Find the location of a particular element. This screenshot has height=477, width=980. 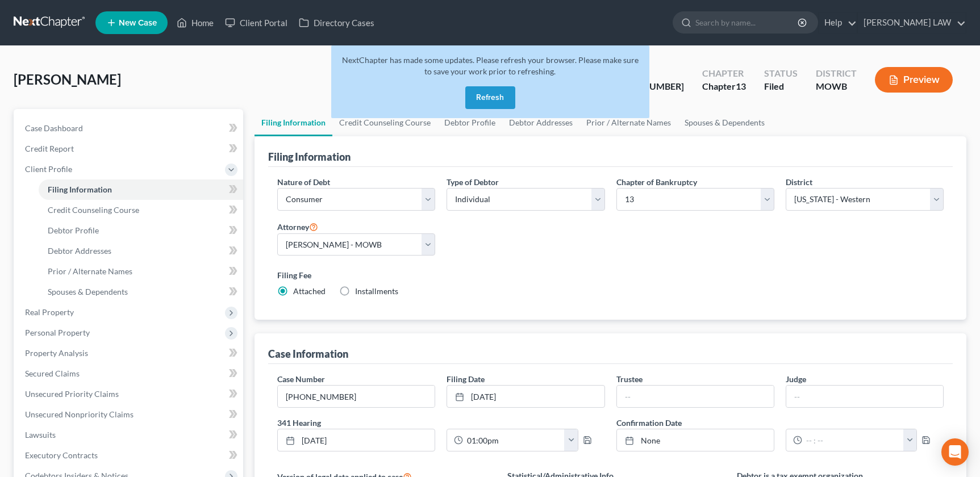

span: NextChapter has made some updates. Please refresh your browser. Please make sure to save your wor... is located at coordinates (490, 65).